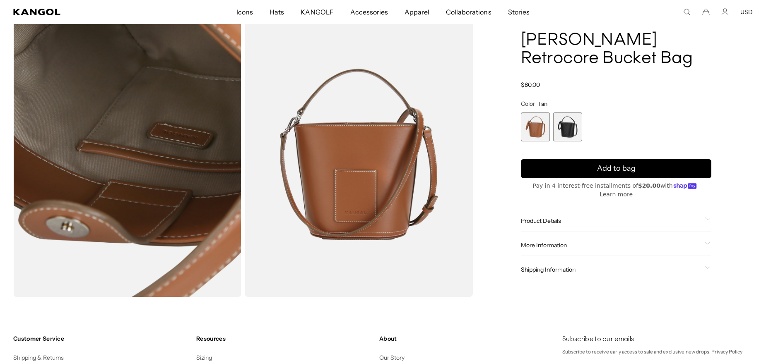 This screenshot has width=766, height=363. Describe the element at coordinates (657, 352) in the screenshot. I see `p: Subscribe to receive early access to sale and exclusive new drops. Privacy Policy` at that location.